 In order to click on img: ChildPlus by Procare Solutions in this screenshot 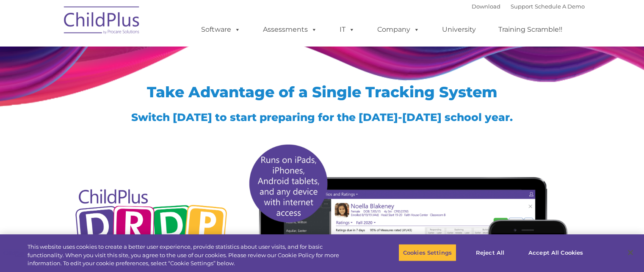, I will do `click(102, 22)`.